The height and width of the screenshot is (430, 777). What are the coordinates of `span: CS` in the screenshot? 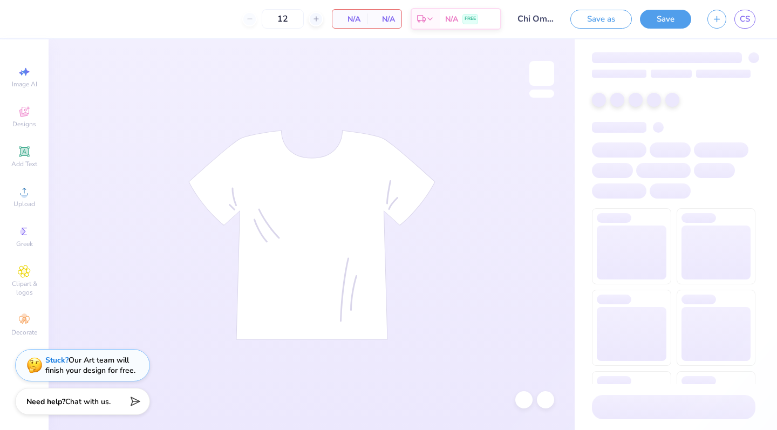 It's located at (745, 19).